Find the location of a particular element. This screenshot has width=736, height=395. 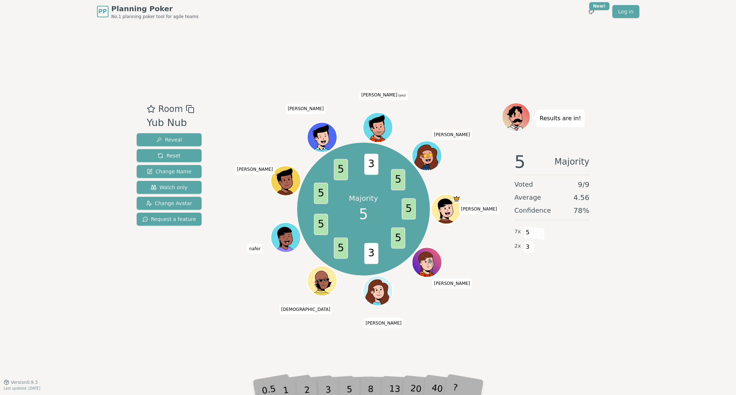

span: Watch only is located at coordinates (169, 187).